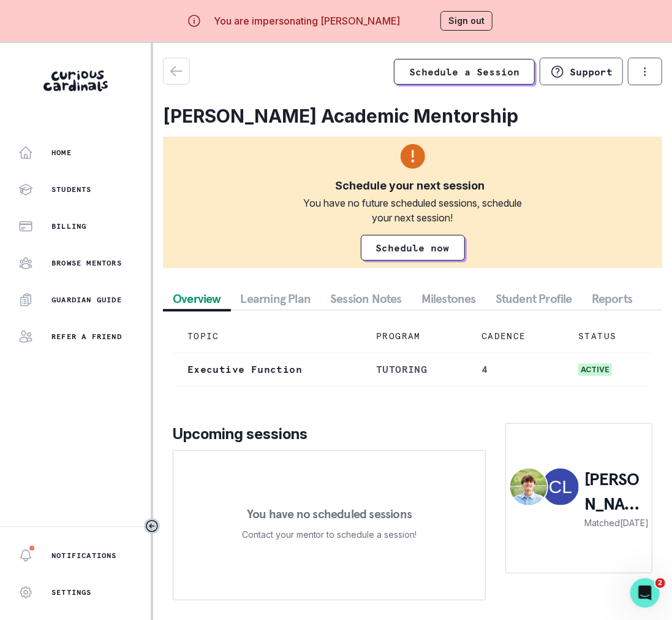  I want to click on td: CADENCE, so click(516, 336).